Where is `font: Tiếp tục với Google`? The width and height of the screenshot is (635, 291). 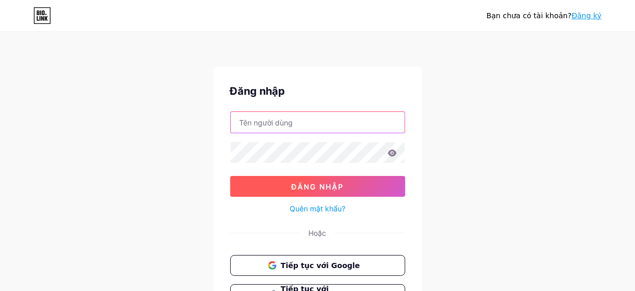 font: Tiếp tục với Google is located at coordinates (320, 266).